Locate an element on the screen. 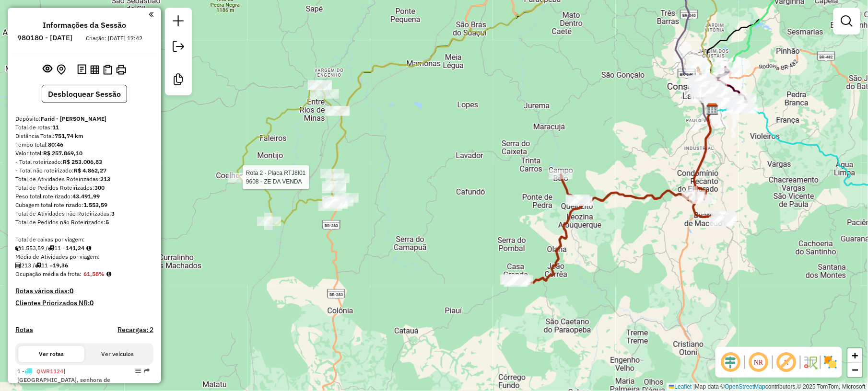 The width and height of the screenshot is (868, 391). button: Desbloquear Sessão is located at coordinates (84, 94).